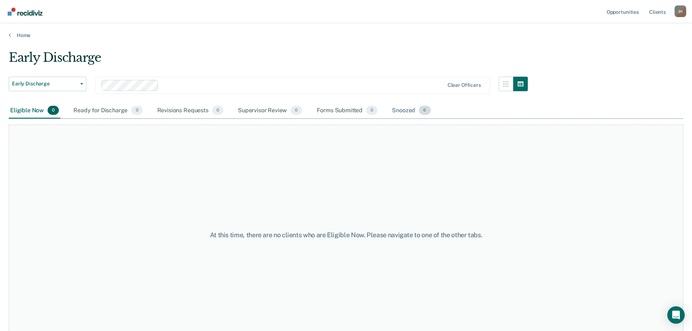  What do you see at coordinates (346, 235) in the screenshot?
I see `div: At this time, there are no clients who are Eligible Now. Please navigate to one of the other tabs.` at bounding box center [346, 235].